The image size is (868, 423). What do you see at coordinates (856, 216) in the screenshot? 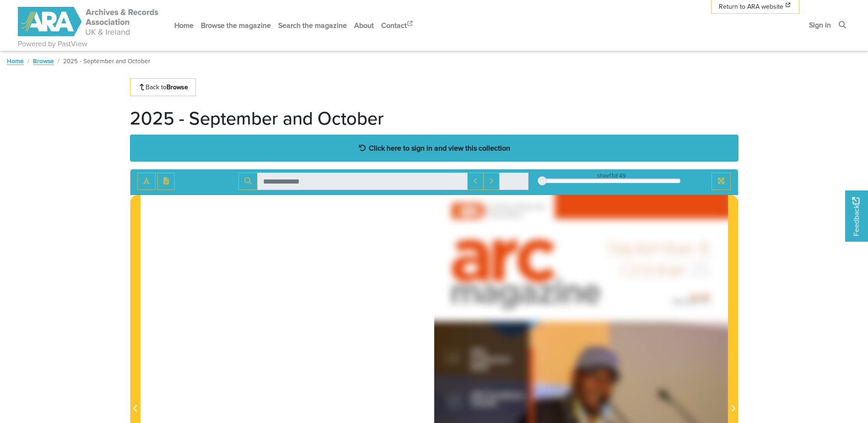
I see `a: Would you like to provide feedback?` at bounding box center [856, 216].